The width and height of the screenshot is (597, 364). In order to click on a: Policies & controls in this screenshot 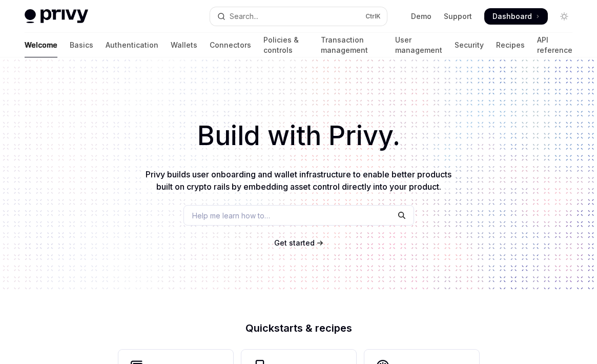, I will do `click(286, 45)`.